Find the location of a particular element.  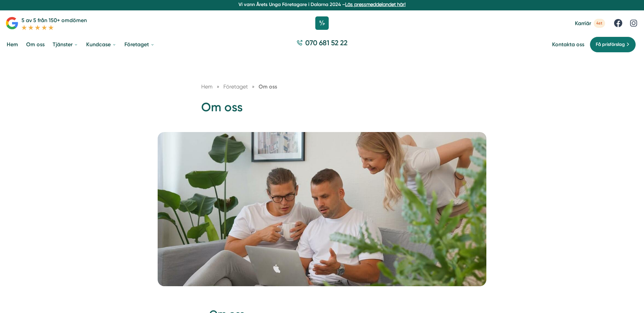

span: Företaget is located at coordinates (235, 86).